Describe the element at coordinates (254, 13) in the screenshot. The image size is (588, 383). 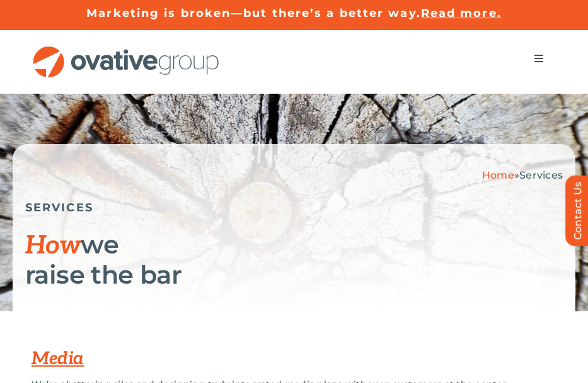
I see `a: Marketing is broken—but there’s a better way.` at that location.